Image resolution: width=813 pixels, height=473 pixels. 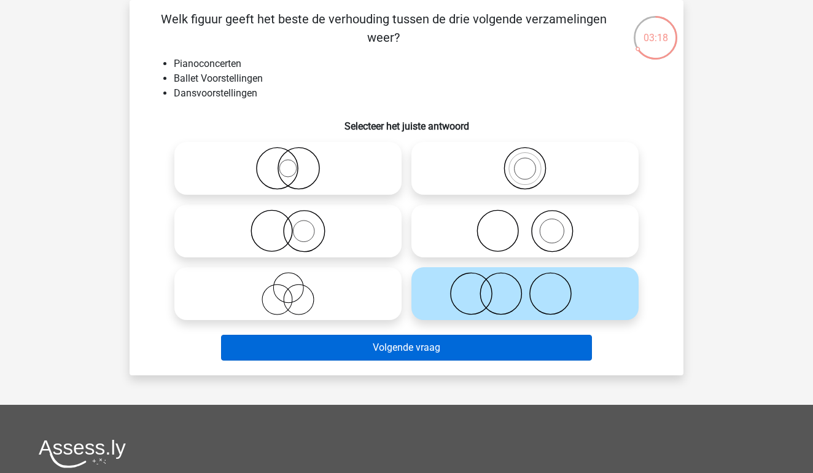 I want to click on div: 03:18, so click(x=656, y=30).